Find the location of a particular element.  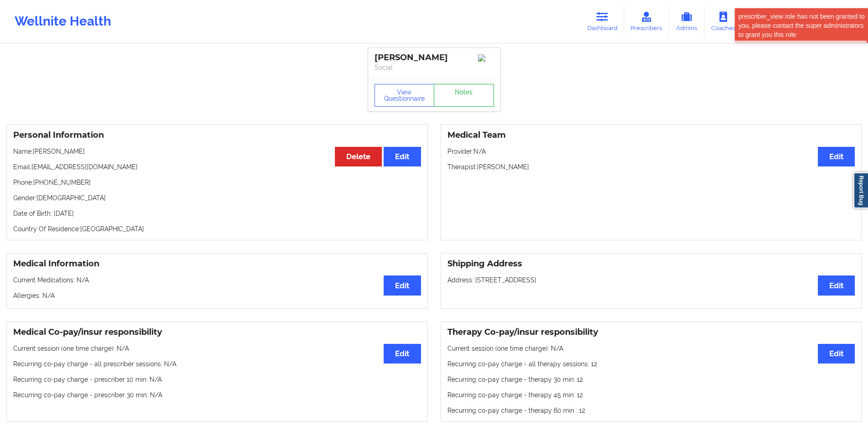

p: Recurring co-pay charge - therapy 60 min : 12 is located at coordinates (651, 411).